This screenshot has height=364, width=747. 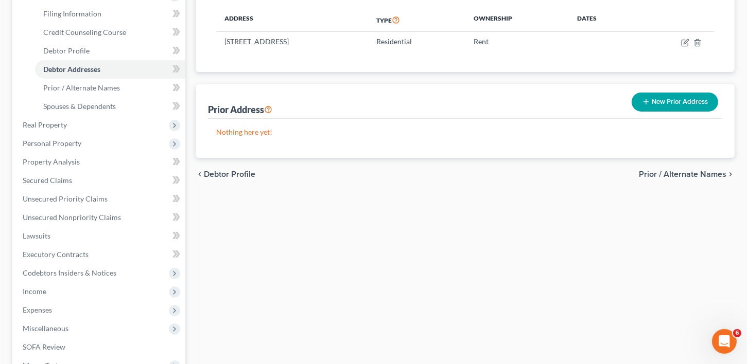 What do you see at coordinates (72, 69) in the screenshot?
I see `span: Debtor Addresses` at bounding box center [72, 69].